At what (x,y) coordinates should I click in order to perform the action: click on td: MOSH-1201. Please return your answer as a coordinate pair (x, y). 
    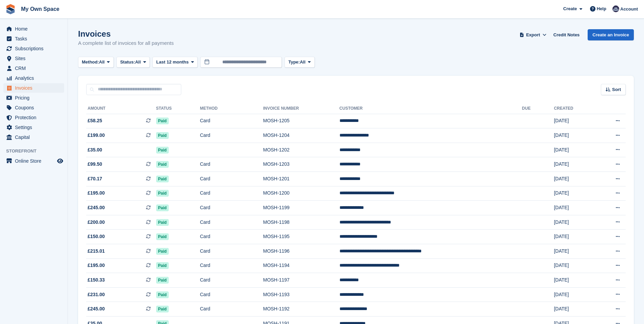
    Looking at the image, I should click on (301, 179).